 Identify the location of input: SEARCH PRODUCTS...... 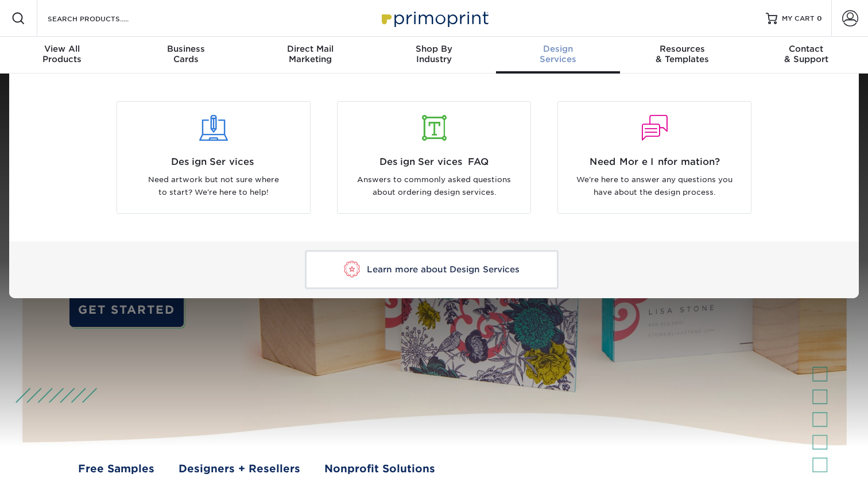
(102, 18).